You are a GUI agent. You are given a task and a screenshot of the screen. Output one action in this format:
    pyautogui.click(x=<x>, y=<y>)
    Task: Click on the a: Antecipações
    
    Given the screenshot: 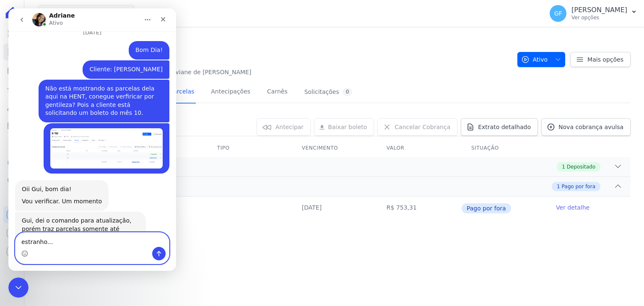 What is the action you would take?
    pyautogui.click(x=231, y=92)
    